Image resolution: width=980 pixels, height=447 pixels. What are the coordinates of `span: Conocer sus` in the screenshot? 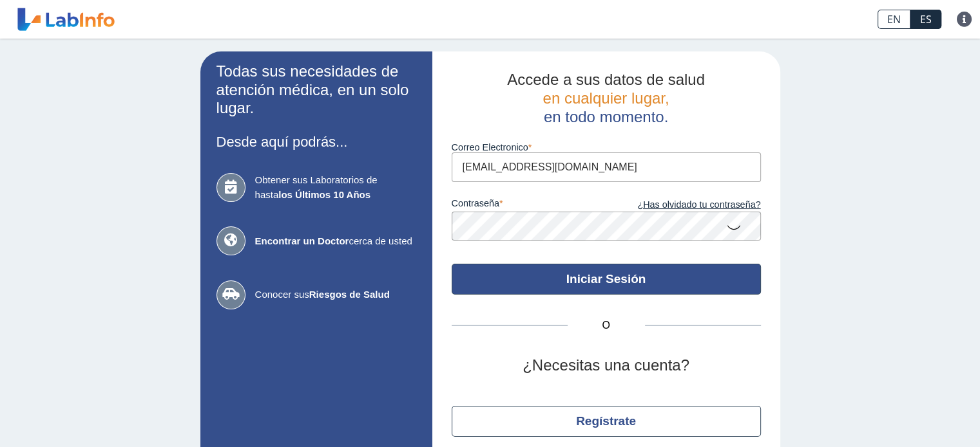 It's located at (335, 295).